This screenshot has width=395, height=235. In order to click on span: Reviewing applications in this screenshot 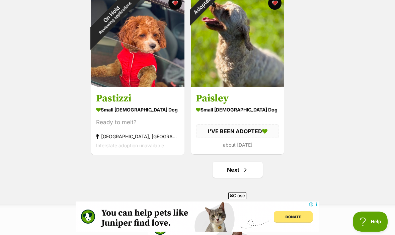, I will do `click(115, 18)`.